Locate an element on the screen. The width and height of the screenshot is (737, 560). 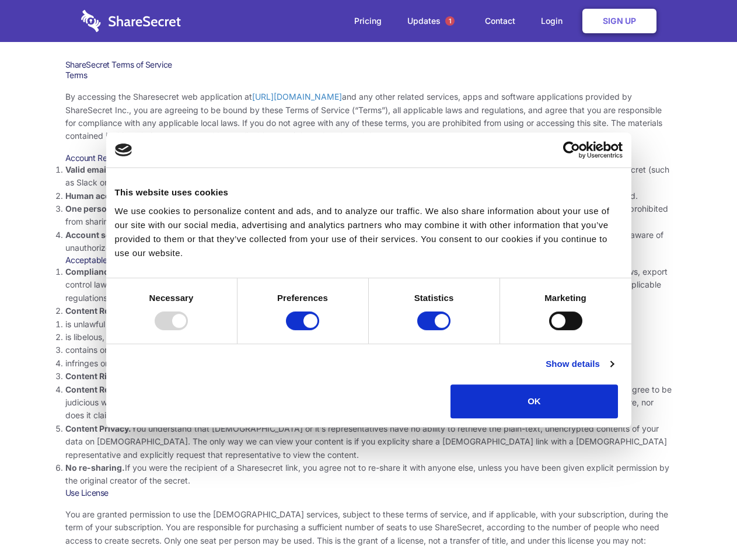
li: You are not allowed to share account credentials. Each account is dedicated to the individual who... is located at coordinates (369, 215).